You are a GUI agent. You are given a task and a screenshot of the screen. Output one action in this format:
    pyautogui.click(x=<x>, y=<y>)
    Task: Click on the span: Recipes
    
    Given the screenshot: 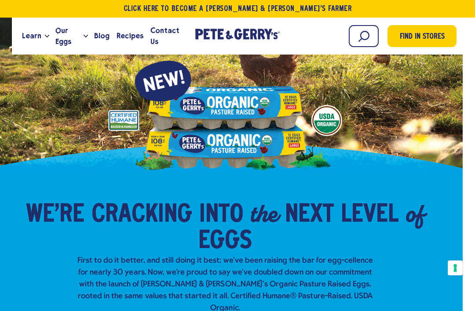 What is the action you would take?
    pyautogui.click(x=130, y=36)
    